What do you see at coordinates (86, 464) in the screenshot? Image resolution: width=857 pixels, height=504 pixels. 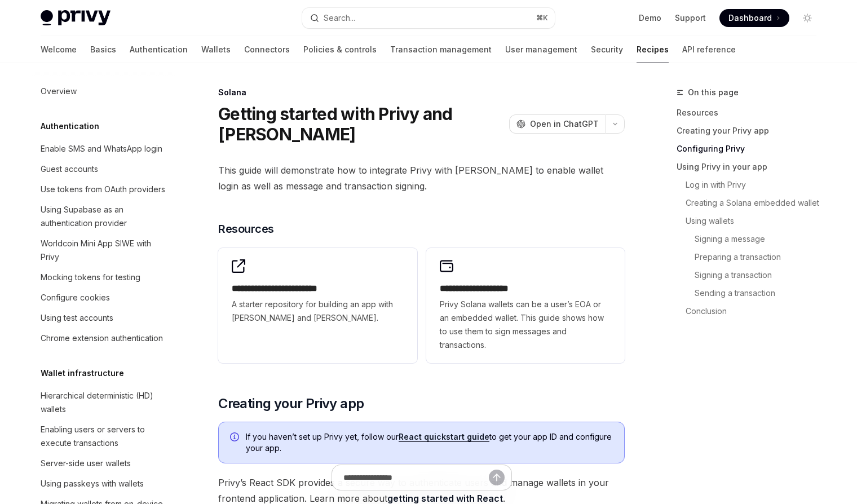 I see `div: Server-side user wallets` at bounding box center [86, 464].